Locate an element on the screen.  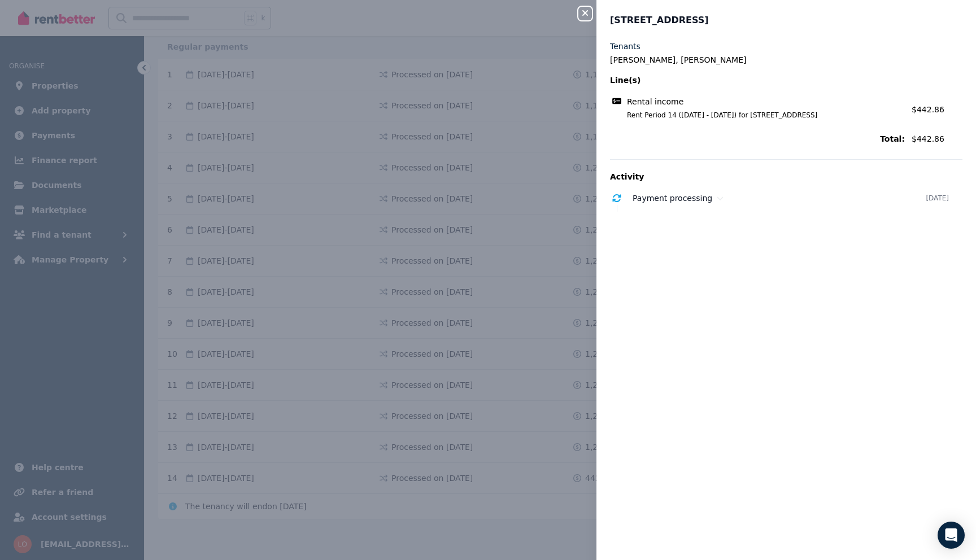
span: Total: is located at coordinates (758, 139).